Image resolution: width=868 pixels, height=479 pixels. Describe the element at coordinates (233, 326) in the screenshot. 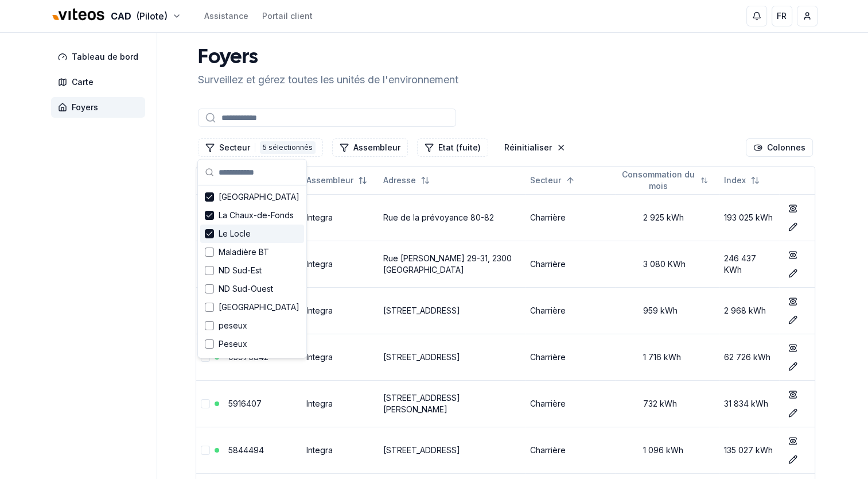

I see `span: peseux` at that location.